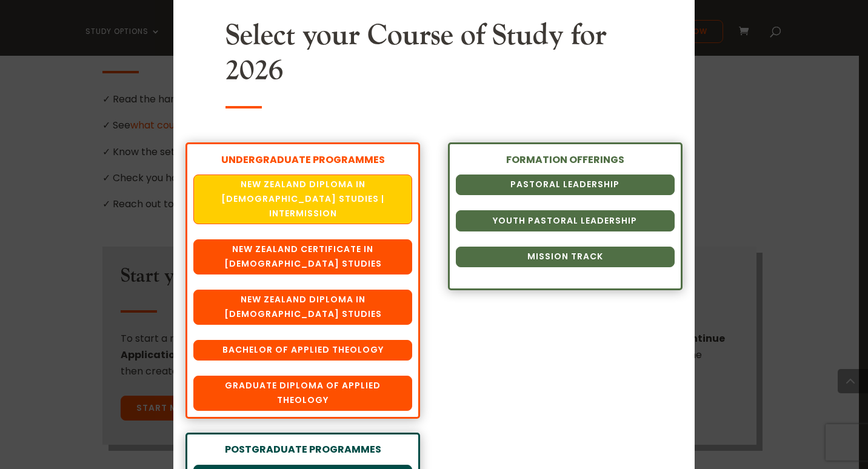 This screenshot has width=868, height=469. Describe the element at coordinates (303, 159) in the screenshot. I see `div: UNDERGRADUATE PROGRAMMES` at that location.